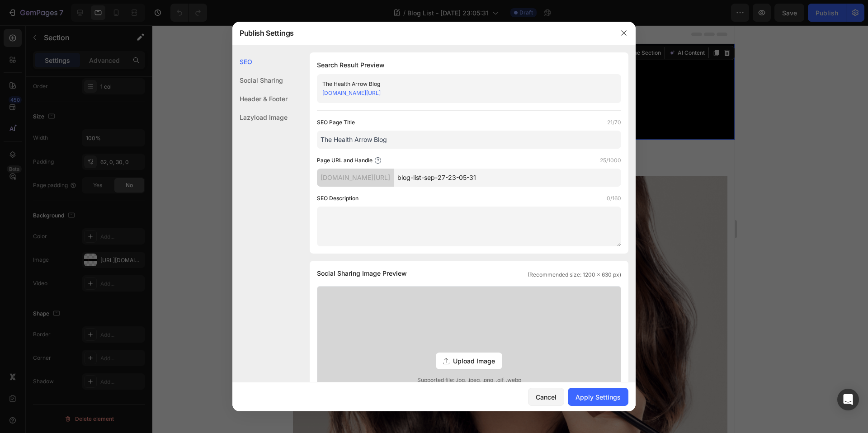  Describe the element at coordinates (235, 78) in the screenshot. I see `span: Our Blogs` at that location.